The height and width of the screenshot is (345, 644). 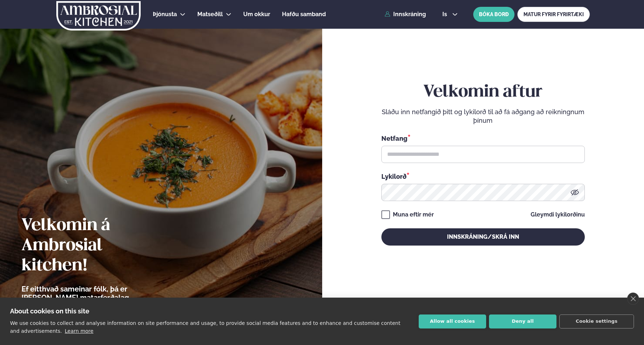 I want to click on a: Um okkur, so click(x=256, y=15).